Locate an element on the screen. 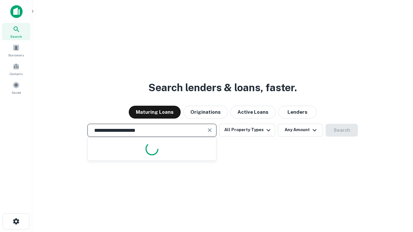 This screenshot has width=413, height=232. button: All Property Types is located at coordinates (247, 130).